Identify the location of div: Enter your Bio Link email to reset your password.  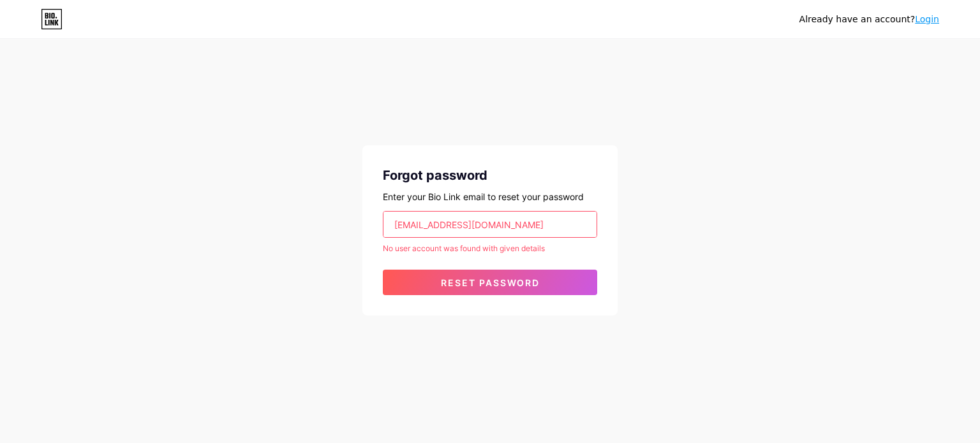
(490, 196).